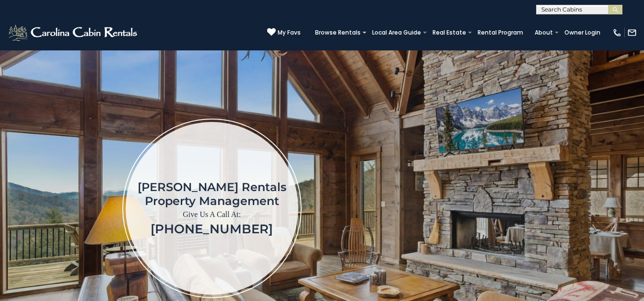 The height and width of the screenshot is (301, 644). What do you see at coordinates (289, 33) in the screenshot?
I see `span: My Favs` at bounding box center [289, 33].